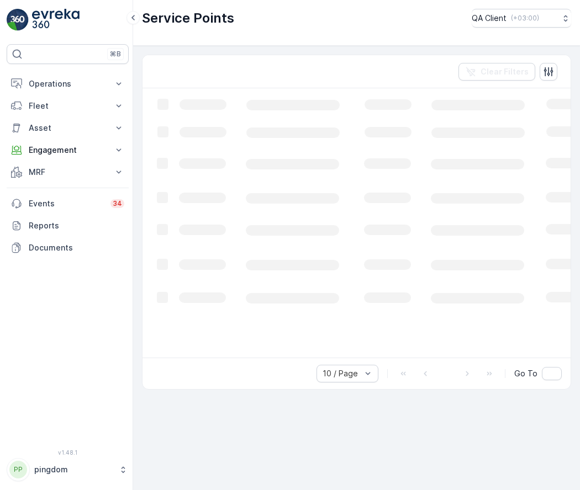  I want to click on p: Engagement, so click(67, 150).